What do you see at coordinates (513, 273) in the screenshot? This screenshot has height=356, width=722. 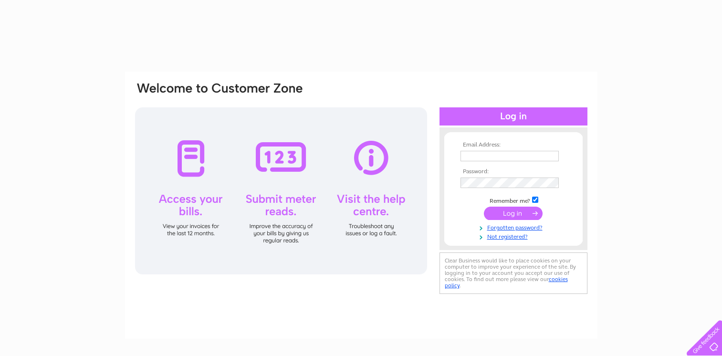 I see `div: Clear Business would like to place cookies on your computer to improve your experience of the sit...` at bounding box center [513, 273].